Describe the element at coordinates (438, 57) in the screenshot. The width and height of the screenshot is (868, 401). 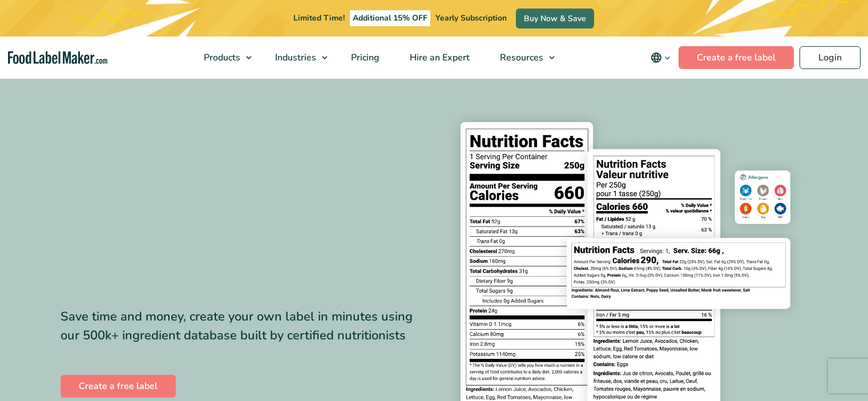
I see `span: Hire an Expert` at that location.